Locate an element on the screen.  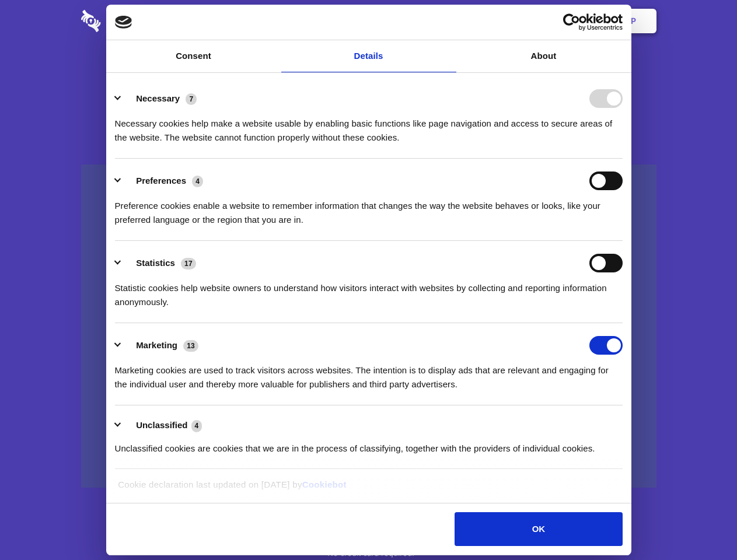
a: About is located at coordinates (544, 56).